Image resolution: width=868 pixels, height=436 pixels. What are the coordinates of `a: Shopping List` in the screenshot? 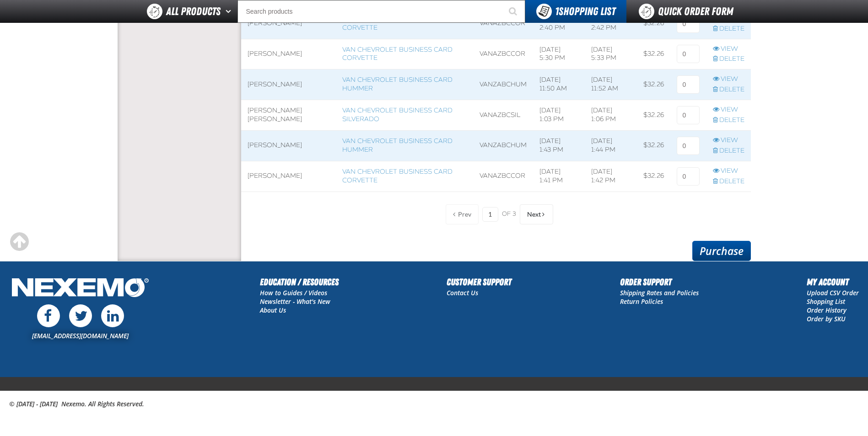 It's located at (826, 301).